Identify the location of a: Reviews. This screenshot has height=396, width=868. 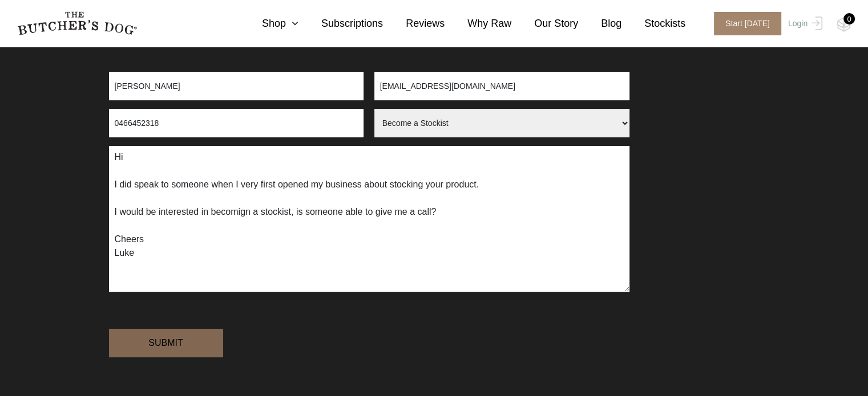
(414, 24).